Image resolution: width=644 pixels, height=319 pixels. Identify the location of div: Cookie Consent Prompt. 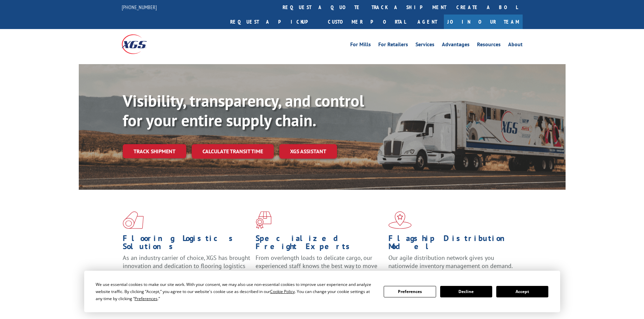
(322, 291).